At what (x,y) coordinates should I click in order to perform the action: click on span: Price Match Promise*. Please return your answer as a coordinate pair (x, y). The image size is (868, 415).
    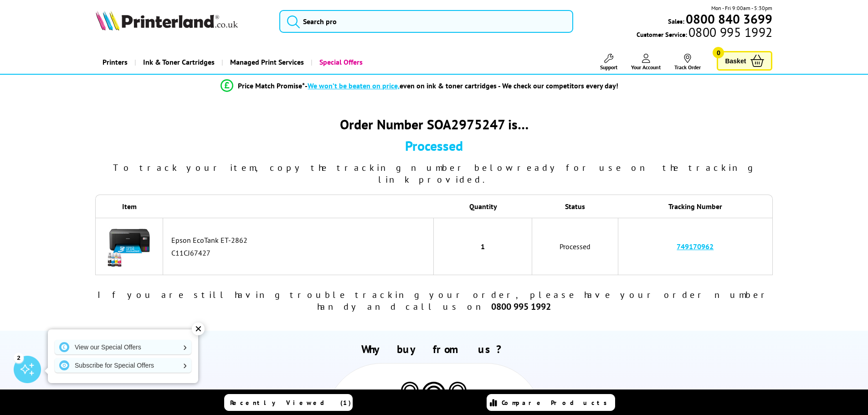
    Looking at the image, I should click on (271, 86).